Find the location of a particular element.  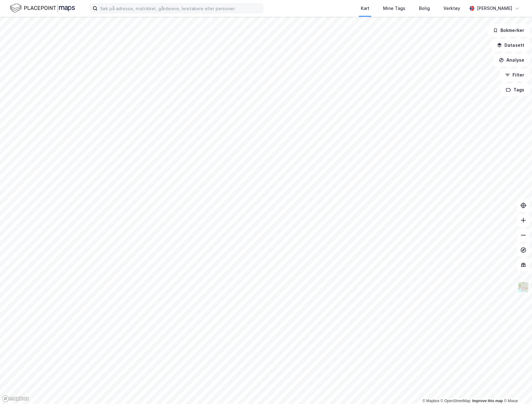

div: Kart is located at coordinates (365, 8).